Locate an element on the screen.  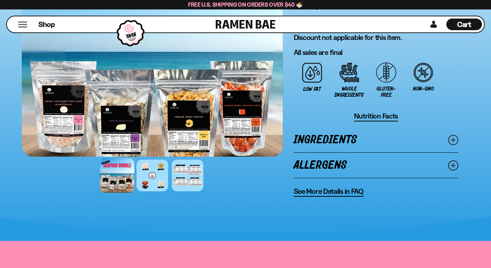
span: See More Details in FAQ is located at coordinates (329, 191).